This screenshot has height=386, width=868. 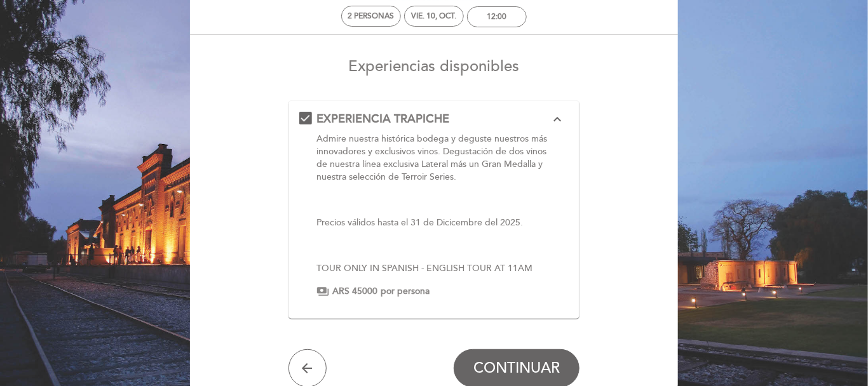 I want to click on i: expand_less, so click(x=558, y=120).